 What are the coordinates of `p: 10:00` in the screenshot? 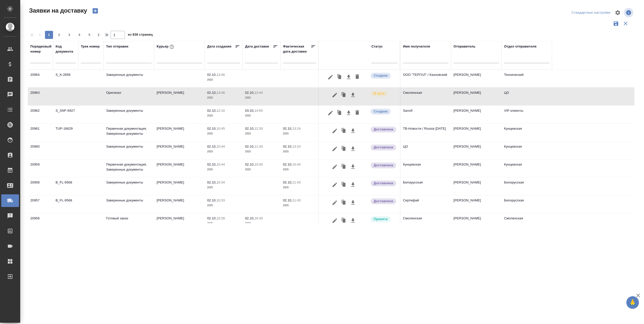 It's located at (258, 164).